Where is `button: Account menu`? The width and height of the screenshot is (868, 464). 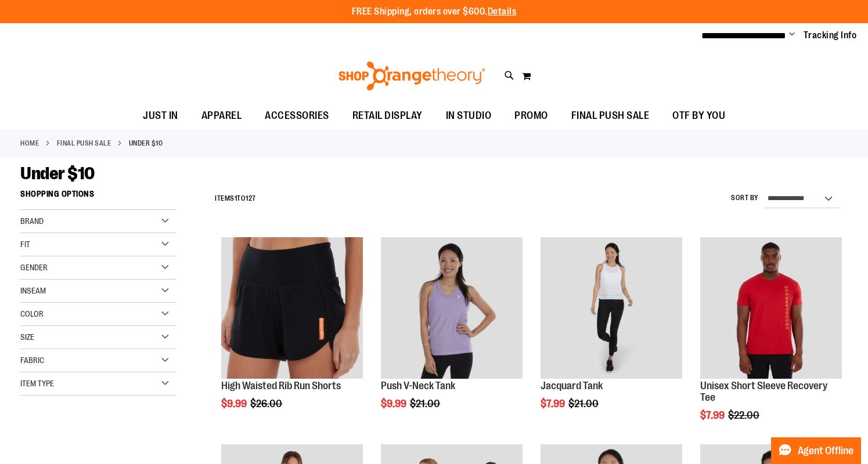
button: Account menu is located at coordinates (792, 36).